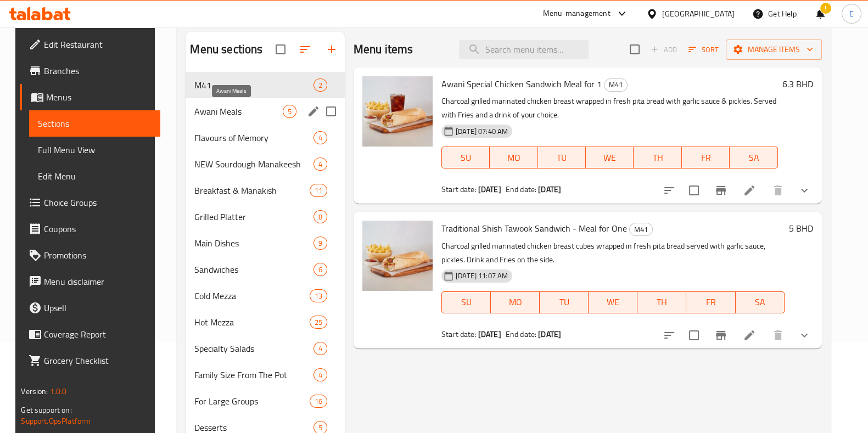  Describe the element at coordinates (265, 401) in the screenshot. I see `div: For Large Groups16` at that location.